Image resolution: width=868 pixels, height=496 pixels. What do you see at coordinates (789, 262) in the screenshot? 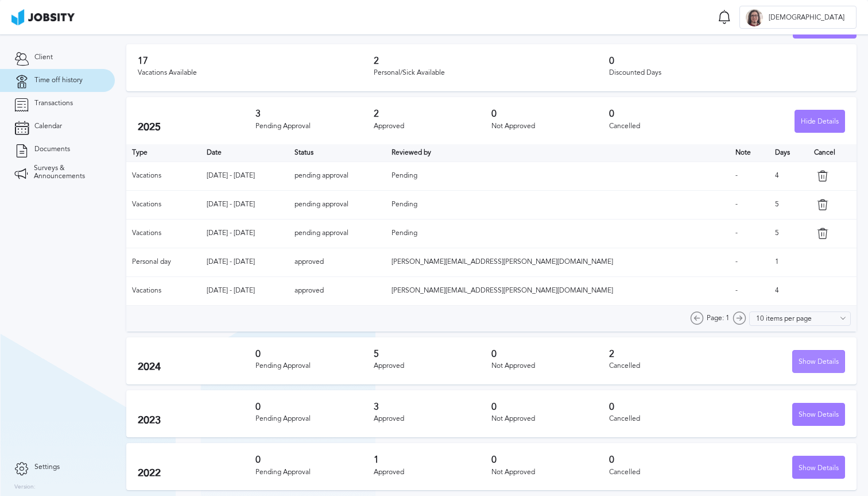
I see `td: 1` at bounding box center [789, 262].